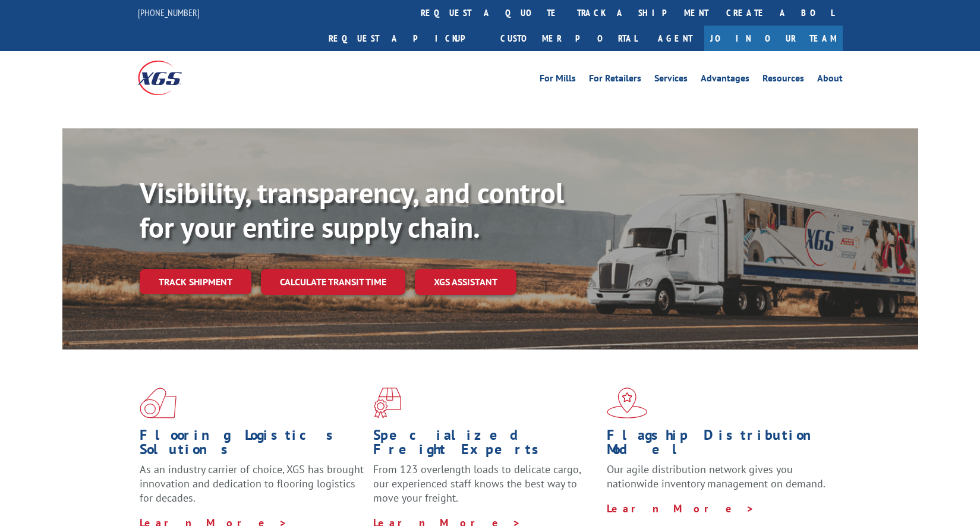  What do you see at coordinates (252, 445) in the screenshot?
I see `h1: Flooring Logistics Solutions` at bounding box center [252, 445].